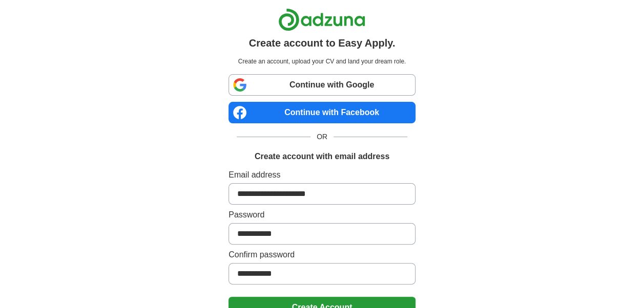  What do you see at coordinates (322, 19) in the screenshot?
I see `img: Adzuna logo` at bounding box center [322, 19].